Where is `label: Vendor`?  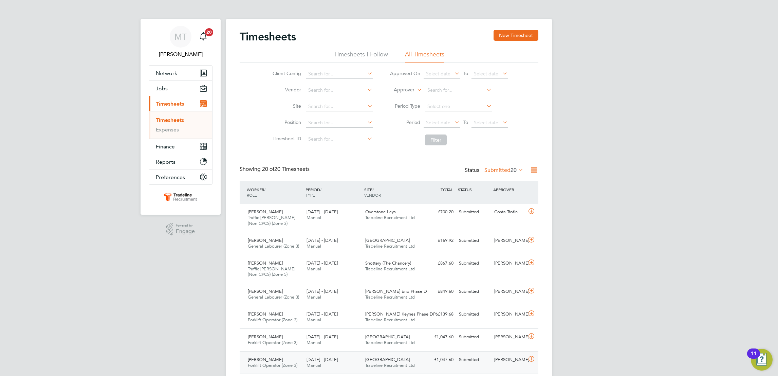 label: Vendor is located at coordinates (286, 90).